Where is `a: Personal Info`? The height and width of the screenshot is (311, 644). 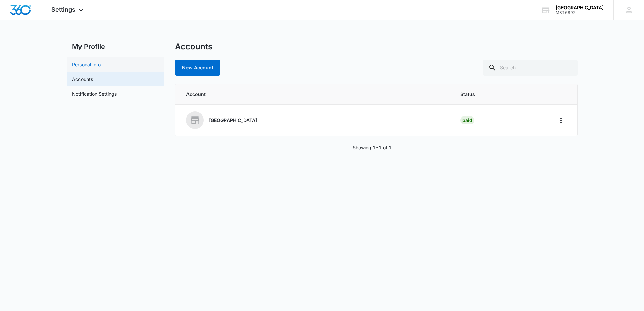
a: Personal Info is located at coordinates (86, 64).